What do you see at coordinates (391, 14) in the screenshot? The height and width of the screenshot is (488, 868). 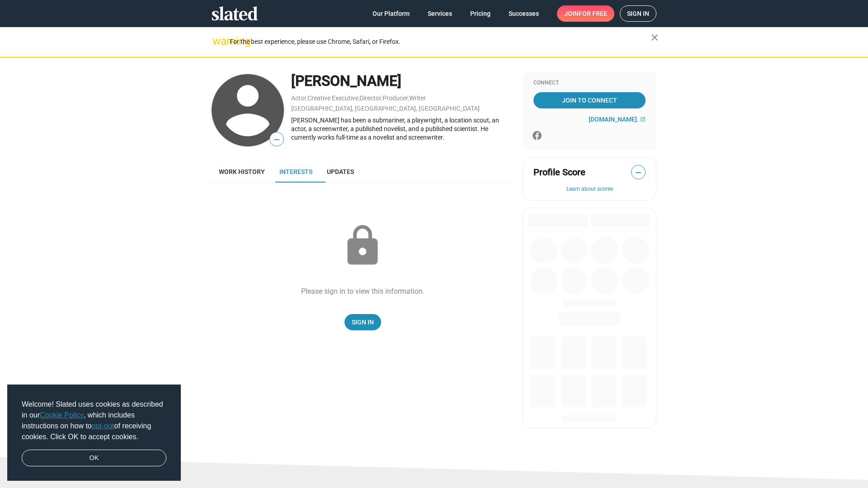 I see `span: Our Platform` at bounding box center [391, 14].